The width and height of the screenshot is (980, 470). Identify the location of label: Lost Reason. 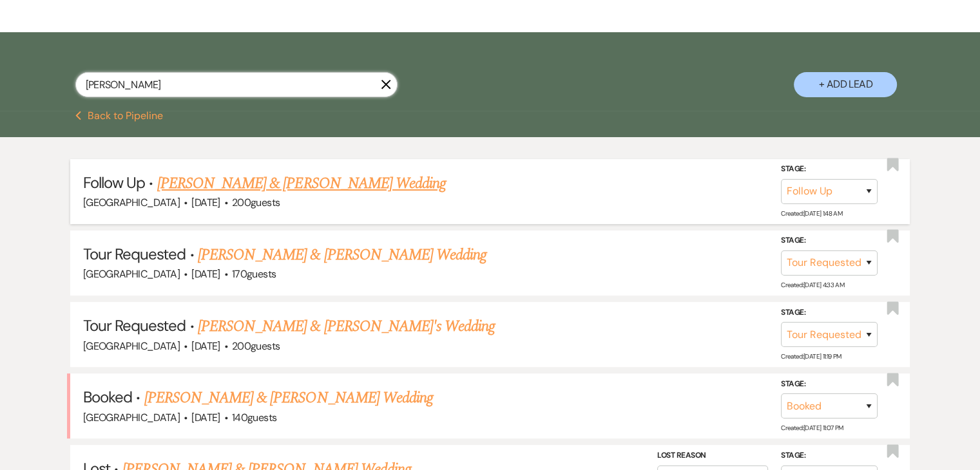
(712, 457).